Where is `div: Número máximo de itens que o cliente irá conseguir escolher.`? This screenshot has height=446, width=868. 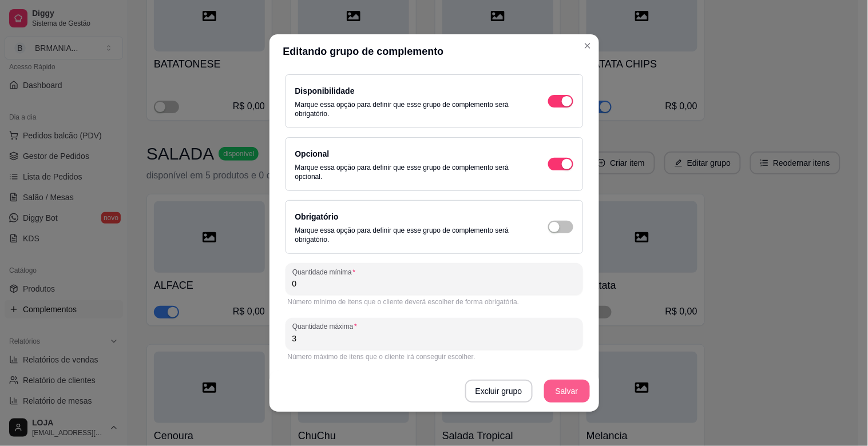 div: Número máximo de itens que o cliente irá conseguir escolher. is located at coordinates (434, 356).